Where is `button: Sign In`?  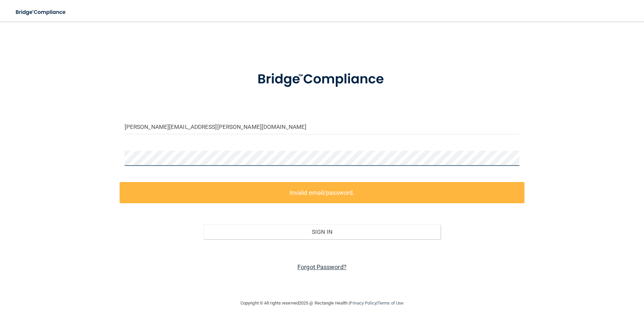 button: Sign In is located at coordinates (322, 232).